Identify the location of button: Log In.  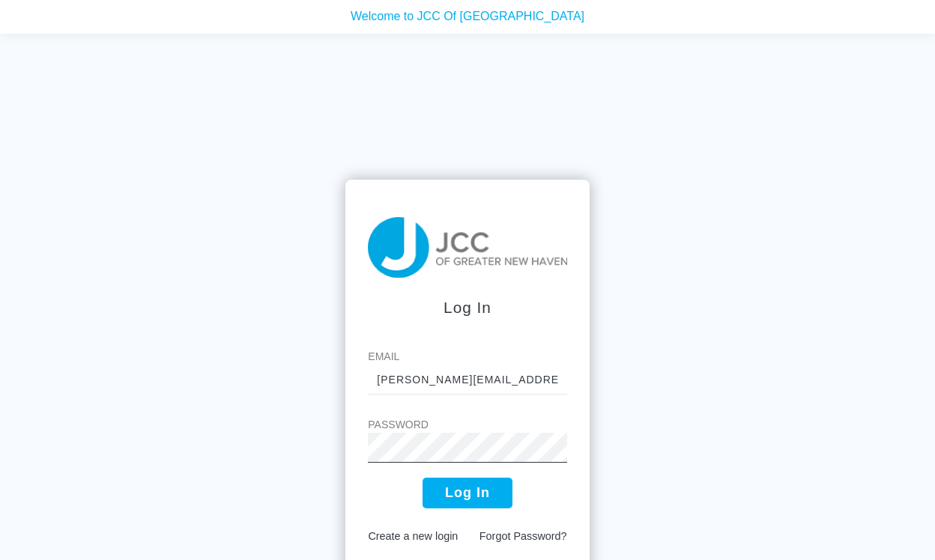
(468, 493).